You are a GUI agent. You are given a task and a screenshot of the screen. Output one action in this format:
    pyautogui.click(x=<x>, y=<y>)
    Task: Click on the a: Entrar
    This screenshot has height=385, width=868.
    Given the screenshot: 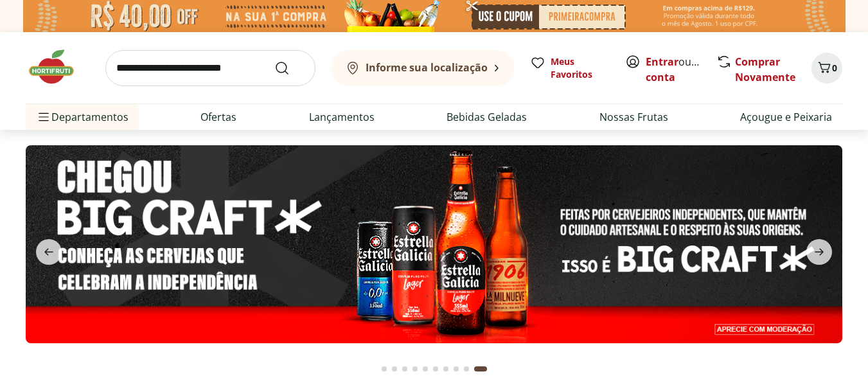 What is the action you would take?
    pyautogui.click(x=662, y=62)
    